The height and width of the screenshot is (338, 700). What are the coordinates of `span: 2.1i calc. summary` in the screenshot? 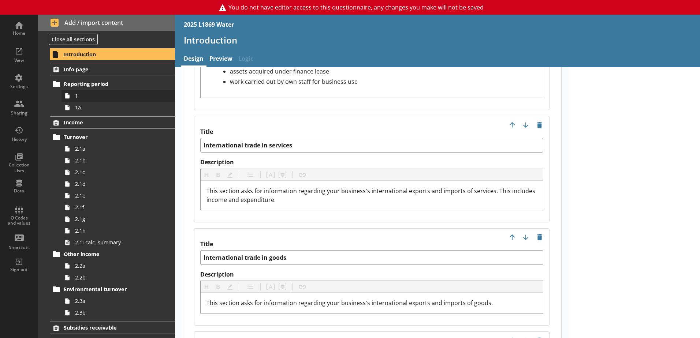 It's located at (116, 242).